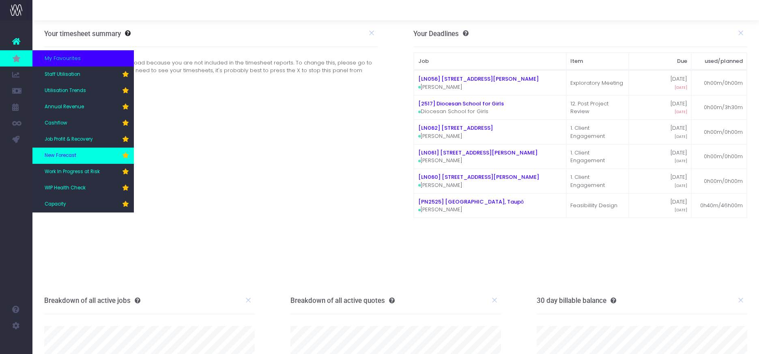 This screenshot has width=759, height=354. Describe the element at coordinates (598, 206) in the screenshot. I see `td: Feasibillity Design` at that location.